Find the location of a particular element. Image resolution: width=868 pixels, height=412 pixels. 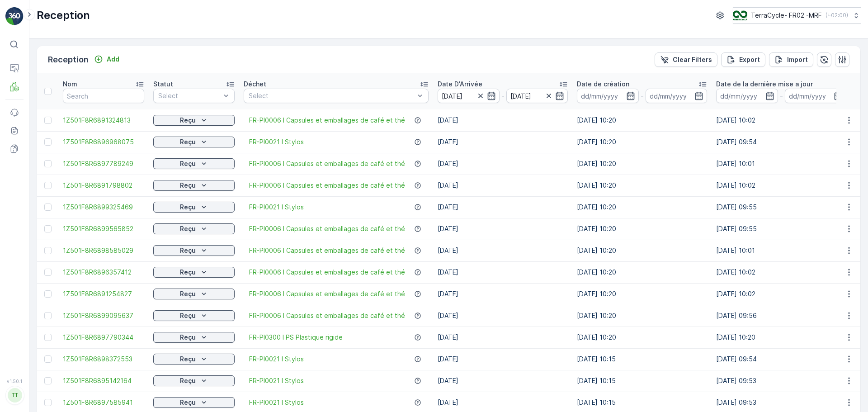

span: 1Z501F8R6898372553 is located at coordinates (104, 359).